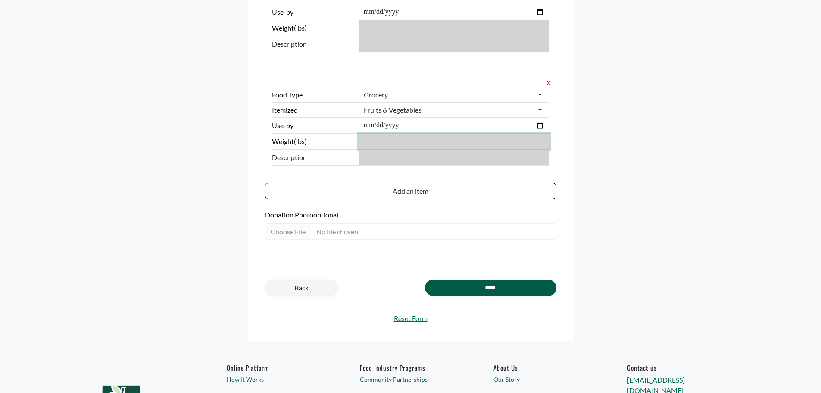 The image size is (821, 393). Describe the element at coordinates (544, 367) in the screenshot. I see `h6: About Us` at that location.